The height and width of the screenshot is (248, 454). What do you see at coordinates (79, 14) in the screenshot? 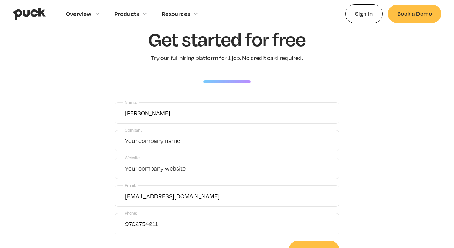
I see `div: Overview` at bounding box center [79, 14].